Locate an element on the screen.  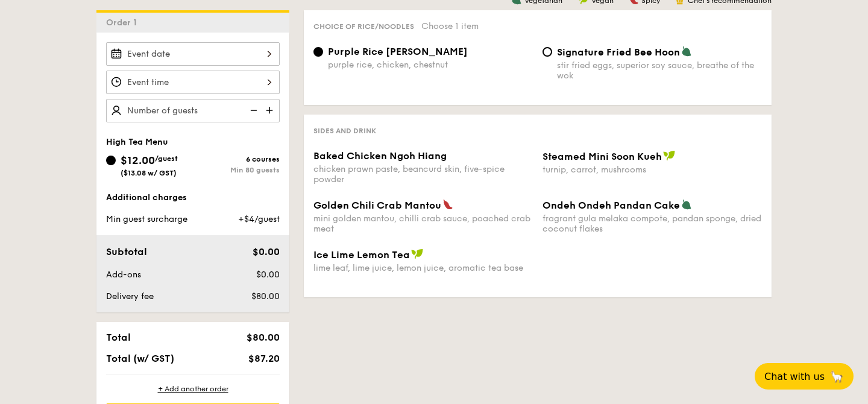
button: Chat with us🦙 is located at coordinates (804, 376).